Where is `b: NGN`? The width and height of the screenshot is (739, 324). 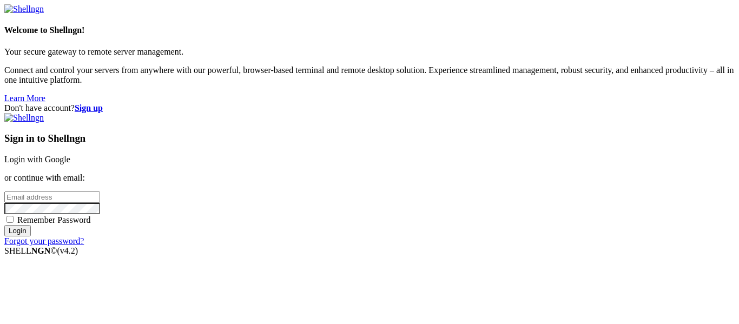 b: NGN is located at coordinates (41, 250).